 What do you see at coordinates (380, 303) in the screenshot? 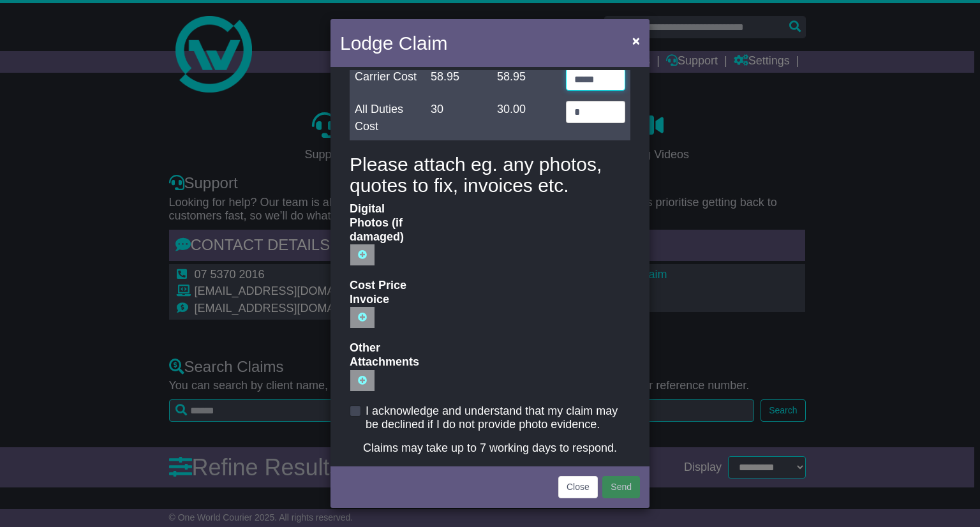
I see `label: Cost Price Invoice` at bounding box center [380, 303].